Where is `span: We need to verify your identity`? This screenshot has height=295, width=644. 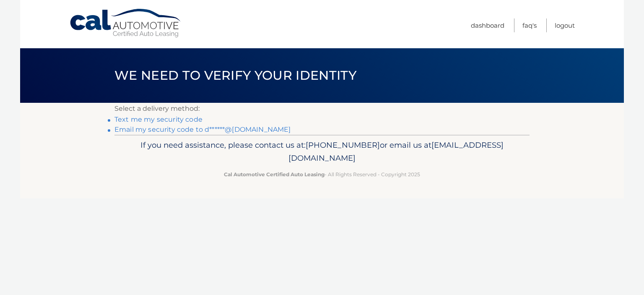
span: We need to verify your identity is located at coordinates (235, 75).